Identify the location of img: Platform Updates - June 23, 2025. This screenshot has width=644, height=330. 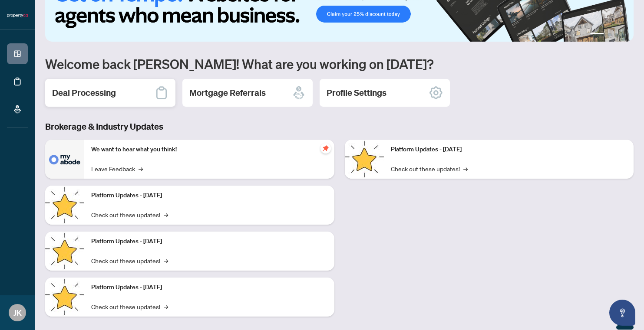
(364, 159).